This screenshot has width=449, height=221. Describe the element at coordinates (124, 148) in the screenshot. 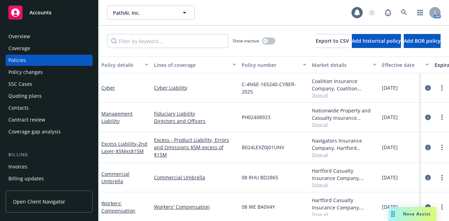

I see `span: - 2nd Layer-$5Mxs$15M` at that location.